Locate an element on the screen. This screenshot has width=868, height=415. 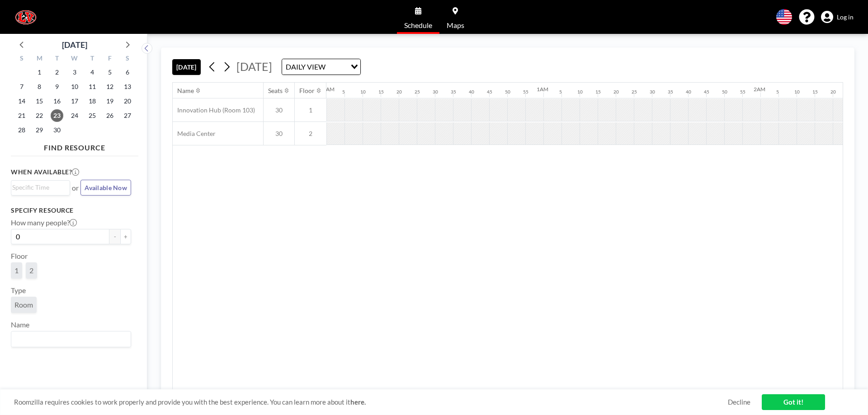
label: Type is located at coordinates (18, 291).